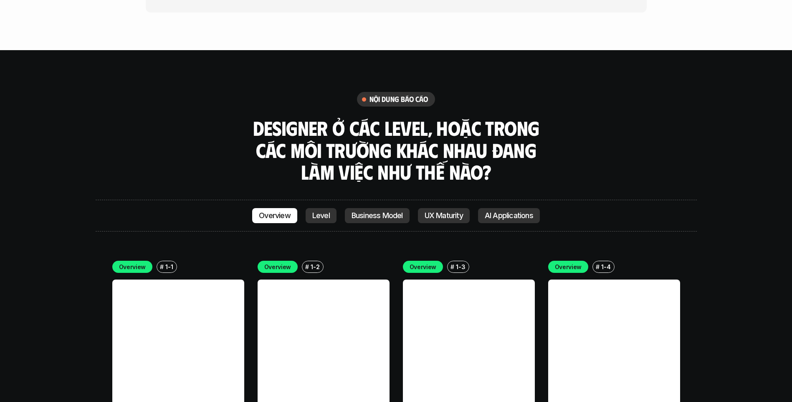 The height and width of the screenshot is (402, 792). What do you see at coordinates (315, 266) in the screenshot?
I see `p: 1-2` at bounding box center [315, 266].